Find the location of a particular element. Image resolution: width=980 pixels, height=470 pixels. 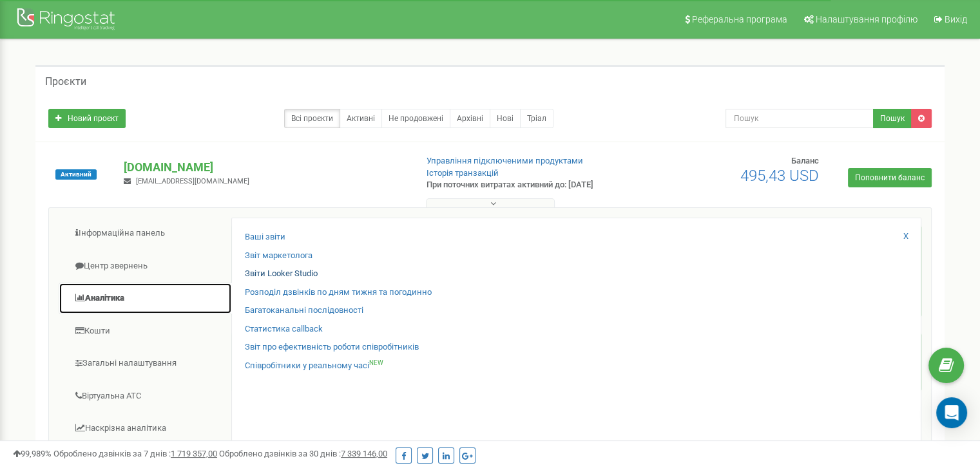

a: Загальні налаштування is located at coordinates (145, 363).